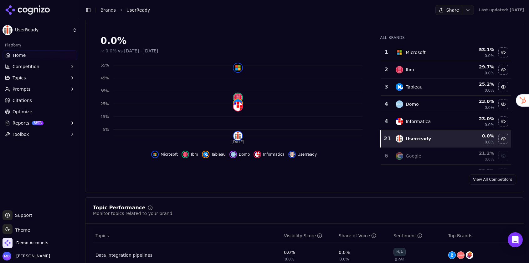  What do you see at coordinates (400, 156) in the screenshot?
I see `img: google` at bounding box center [400, 156].